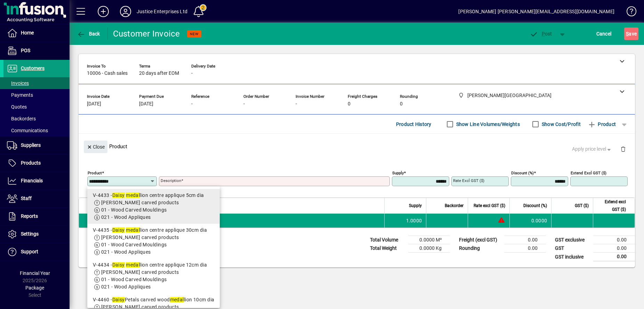  Describe the element at coordinates (159, 73) in the screenshot. I see `span: 20 days after EOM` at that location.